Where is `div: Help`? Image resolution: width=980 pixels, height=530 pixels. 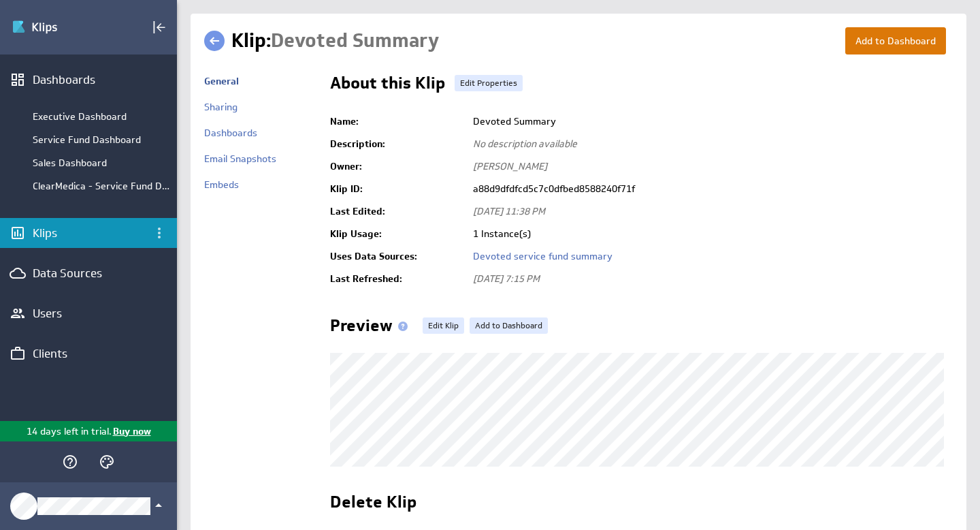
div: Help is located at coordinates (70, 462).